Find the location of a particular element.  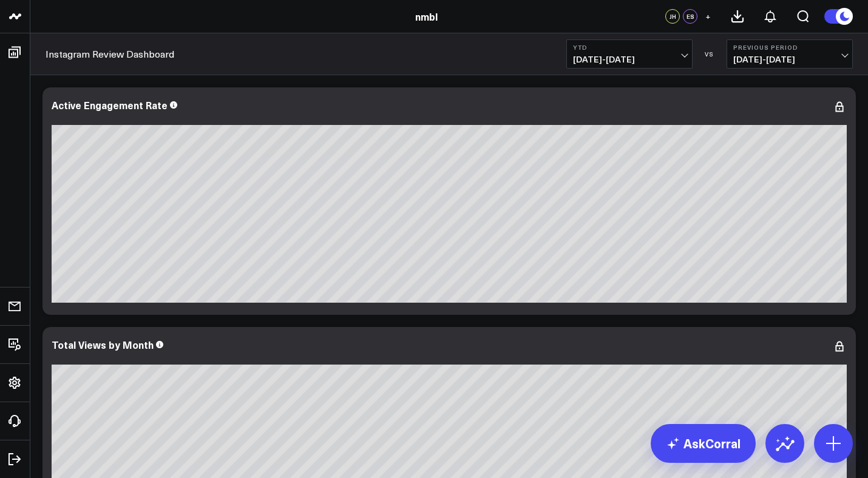

a: AskCorral is located at coordinates (703, 443).